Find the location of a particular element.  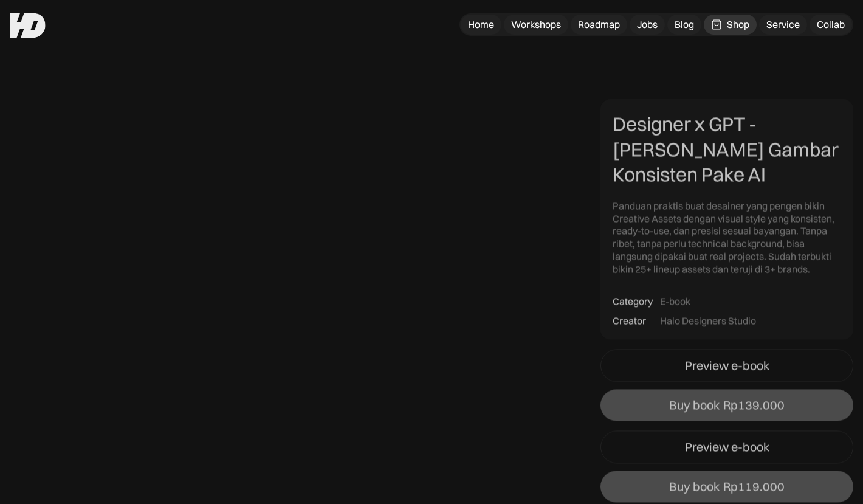

div: Halo Designers Studio is located at coordinates (708, 321).